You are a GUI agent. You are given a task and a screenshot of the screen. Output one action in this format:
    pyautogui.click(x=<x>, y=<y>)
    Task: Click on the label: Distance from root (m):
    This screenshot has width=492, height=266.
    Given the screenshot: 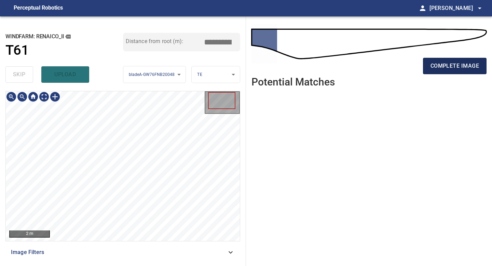 What is the action you would take?
    pyautogui.click(x=155, y=41)
    